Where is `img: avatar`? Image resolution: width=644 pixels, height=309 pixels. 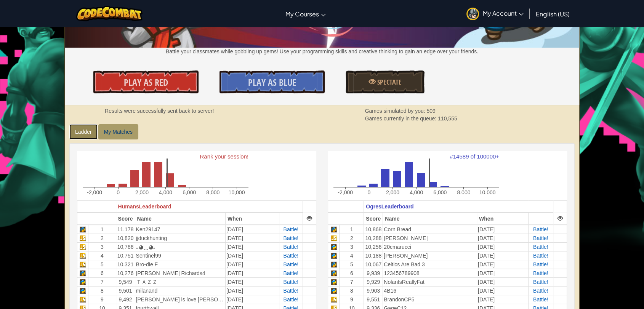
img: avatar is located at coordinates (473, 14).